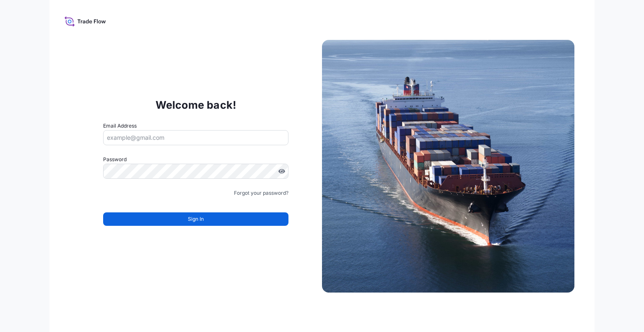  I want to click on a: Forgot your password?, so click(262, 193).